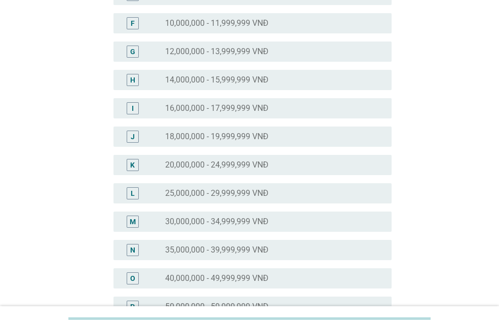 This screenshot has width=499, height=331. Describe the element at coordinates (217, 137) in the screenshot. I see `label: 18,000,000 - 19,999,999 VNĐ` at that location.